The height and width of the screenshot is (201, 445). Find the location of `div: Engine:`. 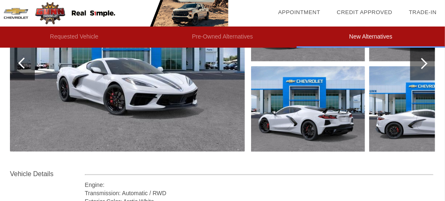

div: Engine: is located at coordinates (259, 185).